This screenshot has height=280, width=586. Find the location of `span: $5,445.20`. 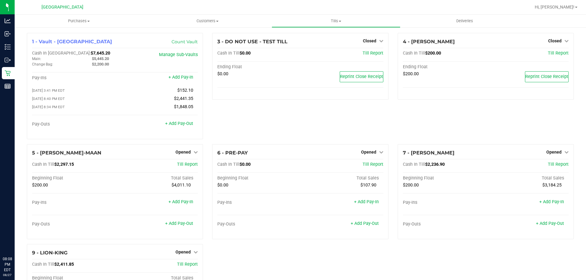

span: $5,445.20 is located at coordinates (100, 59).